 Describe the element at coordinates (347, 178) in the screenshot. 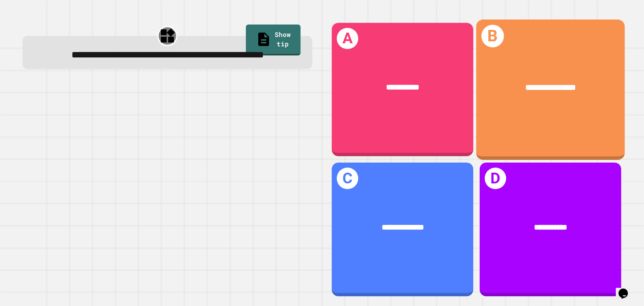

I see `h1: C` at that location.